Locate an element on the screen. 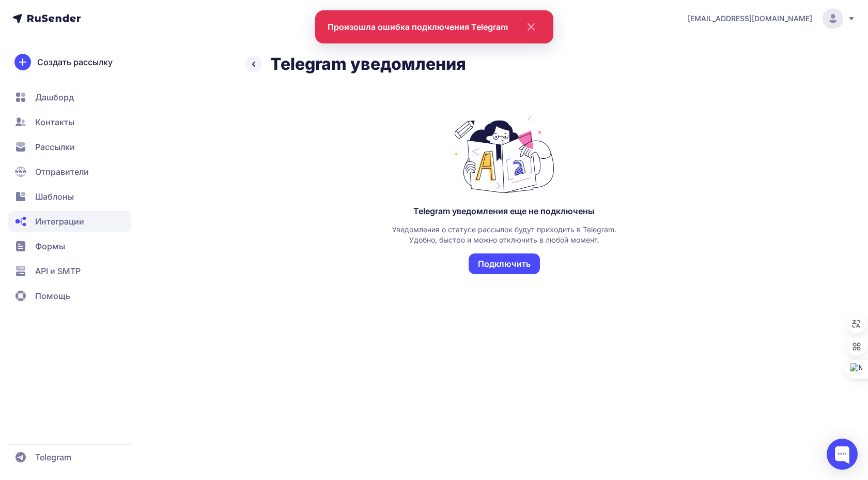  button: Подключить is located at coordinates (505, 264).